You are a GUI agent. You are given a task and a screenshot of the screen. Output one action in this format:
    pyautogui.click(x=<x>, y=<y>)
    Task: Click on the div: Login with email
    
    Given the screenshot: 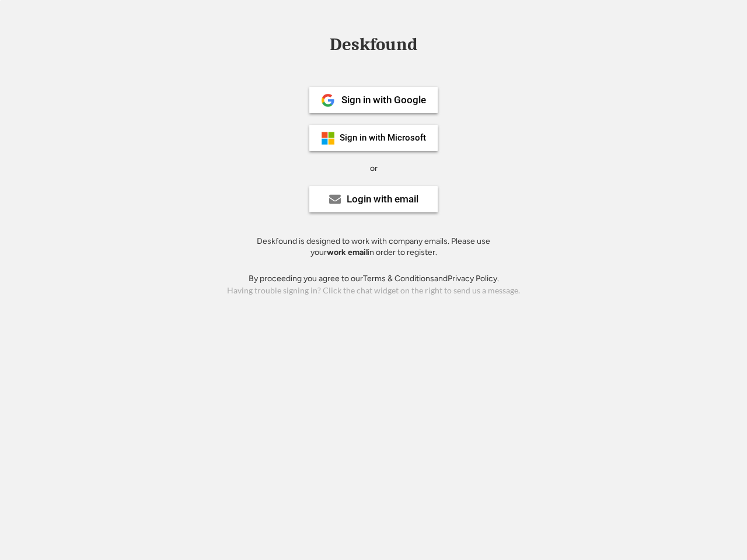 What is the action you would take?
    pyautogui.click(x=382, y=199)
    